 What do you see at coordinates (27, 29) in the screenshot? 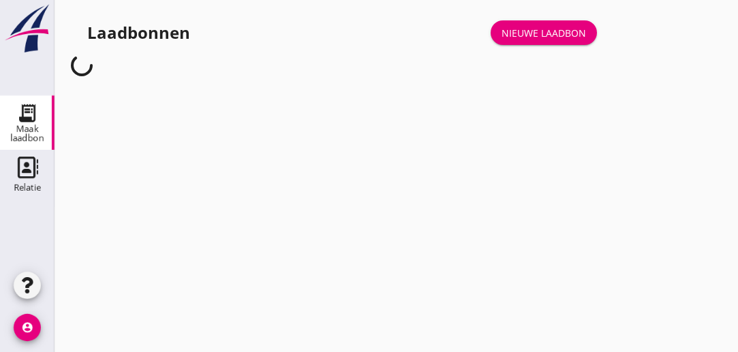
I see `img: logo-small.a267ee39.svg` at bounding box center [27, 29].